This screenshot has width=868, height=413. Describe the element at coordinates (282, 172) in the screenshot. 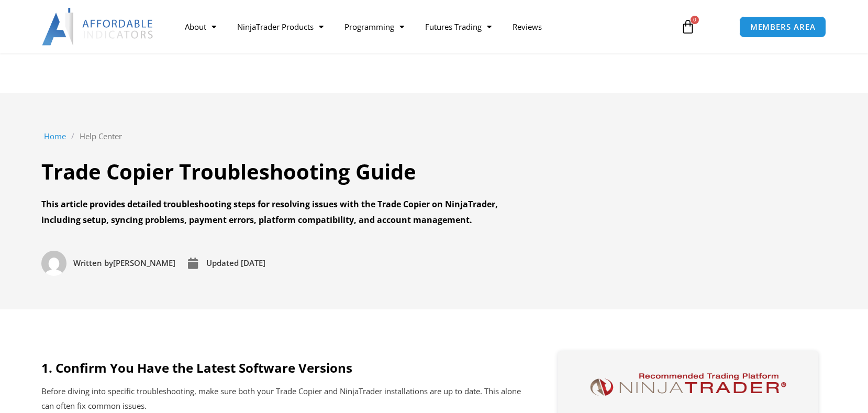

I see `h1: Trade Copier Troubleshooting Guide` at that location.